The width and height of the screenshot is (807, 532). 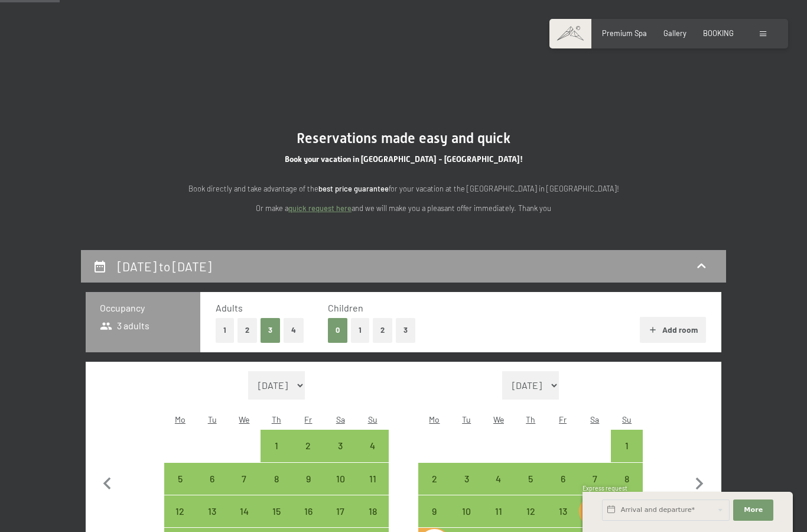 What do you see at coordinates (340, 489) in the screenshot?
I see `div: 10` at bounding box center [340, 489].